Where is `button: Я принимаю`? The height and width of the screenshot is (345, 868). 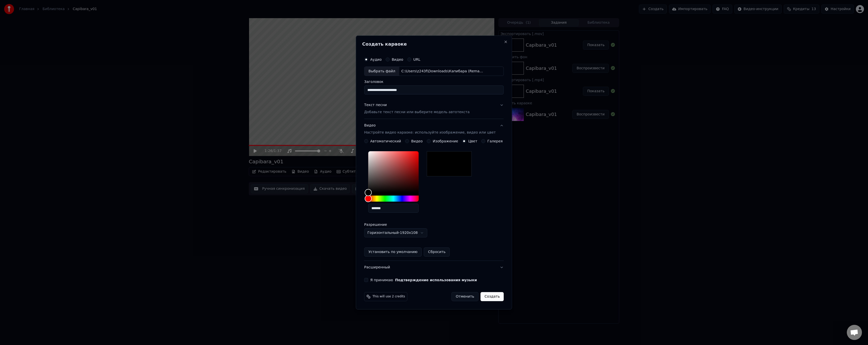
button: Я принимаю is located at coordinates (436, 280).